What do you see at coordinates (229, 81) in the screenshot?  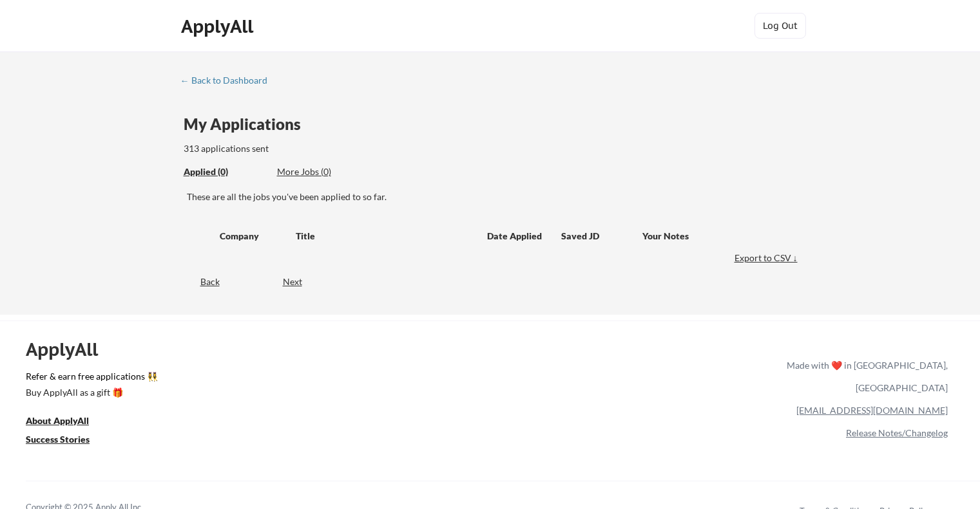 I see `div: ← Back to Dashboard` at bounding box center [229, 81].